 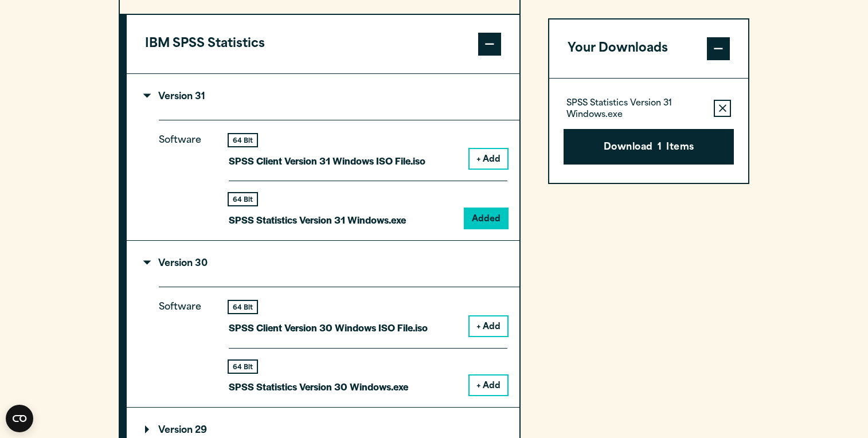 I want to click on p: Version 31, so click(x=175, y=97).